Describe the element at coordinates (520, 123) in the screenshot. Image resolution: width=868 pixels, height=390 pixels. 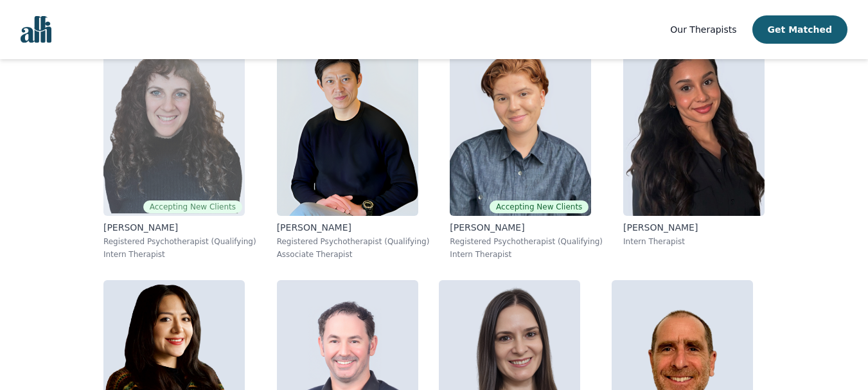
I see `img: Capri_Contreras-De Blasis` at that location.